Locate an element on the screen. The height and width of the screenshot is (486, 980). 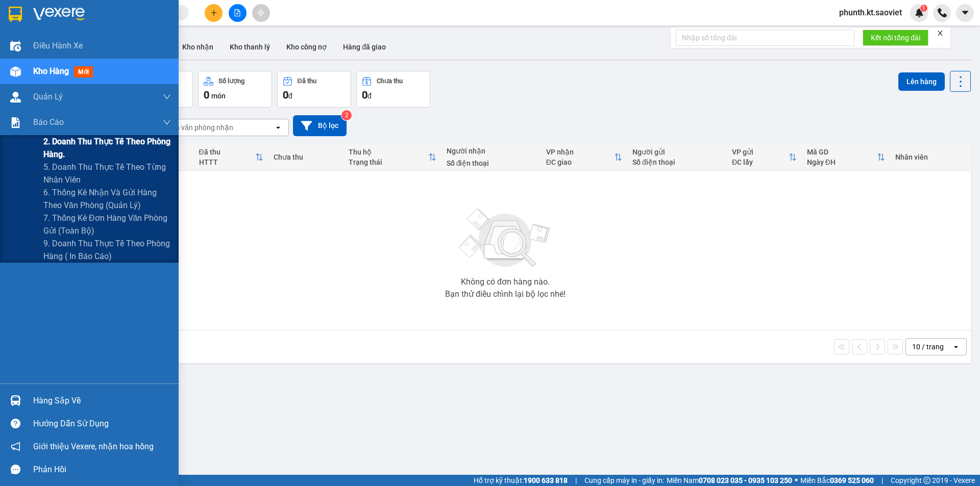
span: 7. Thống kê đơn hàng văn phòng gửi (toàn bộ) is located at coordinates (107, 224).